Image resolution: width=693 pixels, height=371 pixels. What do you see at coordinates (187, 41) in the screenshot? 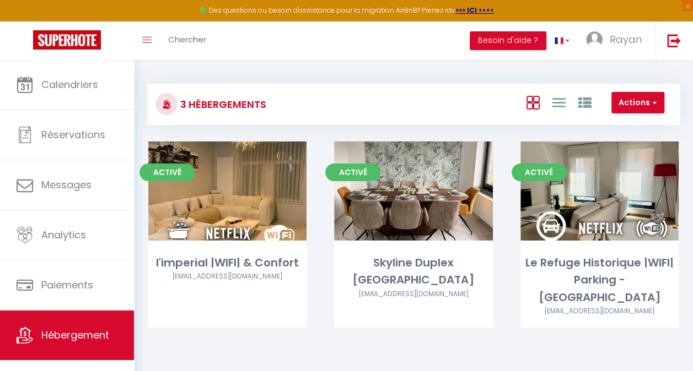
I see `a: Chercher` at bounding box center [187, 41].